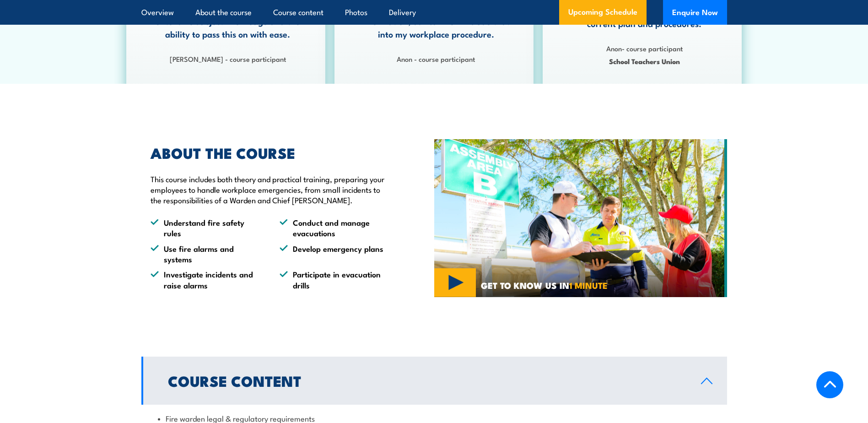  What do you see at coordinates (436, 59) in the screenshot?
I see `strong: Anon - course participant` at bounding box center [436, 59].